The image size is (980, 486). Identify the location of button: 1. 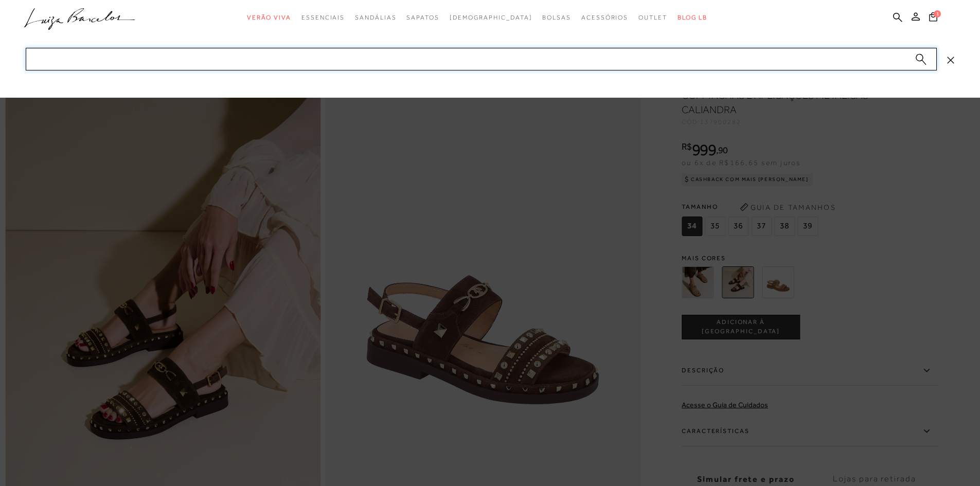
(933, 18).